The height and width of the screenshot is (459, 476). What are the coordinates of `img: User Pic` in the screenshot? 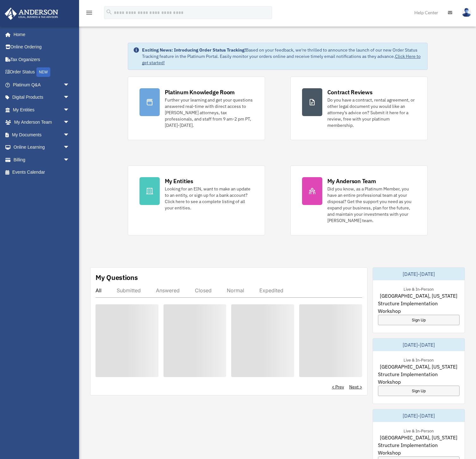 It's located at (466, 12).